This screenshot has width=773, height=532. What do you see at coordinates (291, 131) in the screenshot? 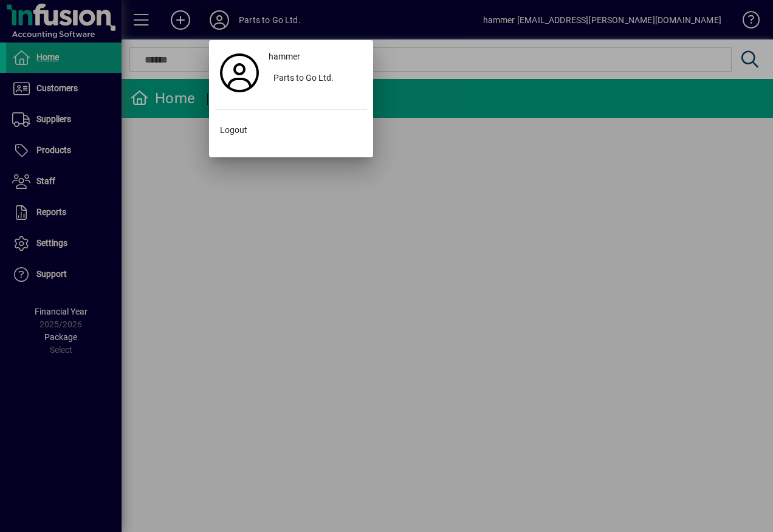
I see `button: Logout` at bounding box center [291, 131].